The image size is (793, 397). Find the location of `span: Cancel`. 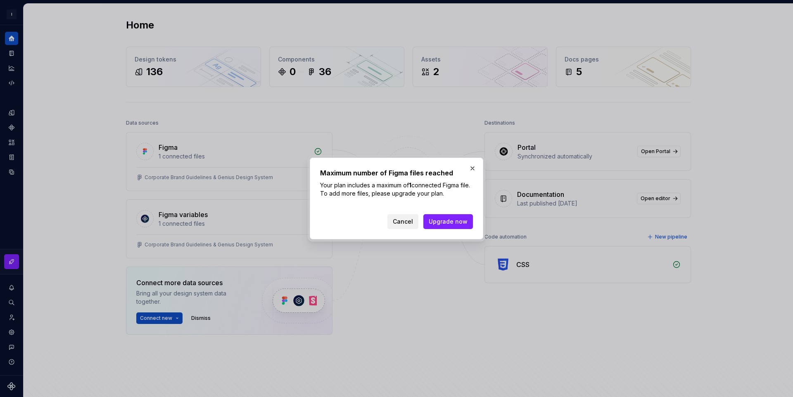

span: Cancel is located at coordinates (403, 222).